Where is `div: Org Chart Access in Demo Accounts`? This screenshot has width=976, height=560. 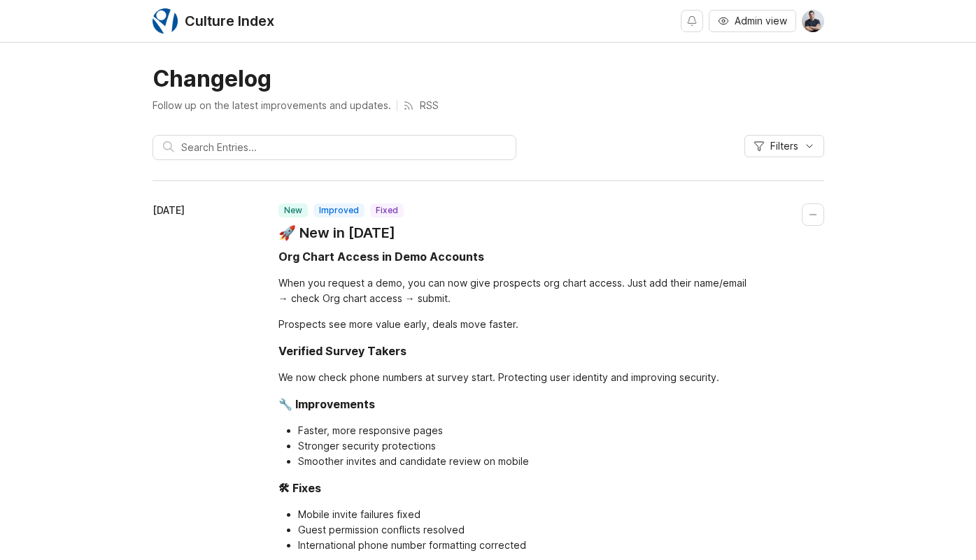 div: Org Chart Access in Demo Accounts is located at coordinates (381, 257).